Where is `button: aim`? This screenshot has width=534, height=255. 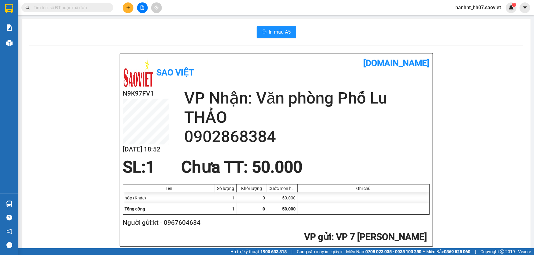
button: aim is located at coordinates (156, 8).